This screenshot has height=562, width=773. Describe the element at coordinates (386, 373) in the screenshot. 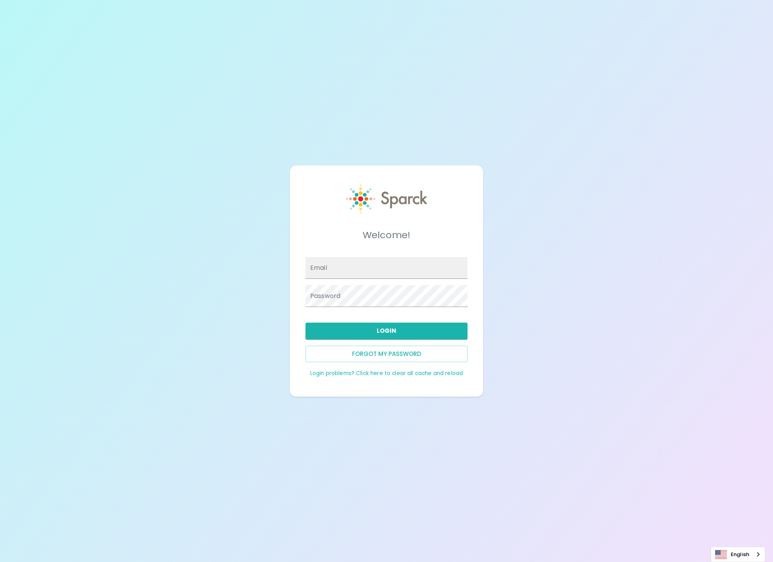

I see `a: Login problems? Click here to clear all cache and reload` at that location.